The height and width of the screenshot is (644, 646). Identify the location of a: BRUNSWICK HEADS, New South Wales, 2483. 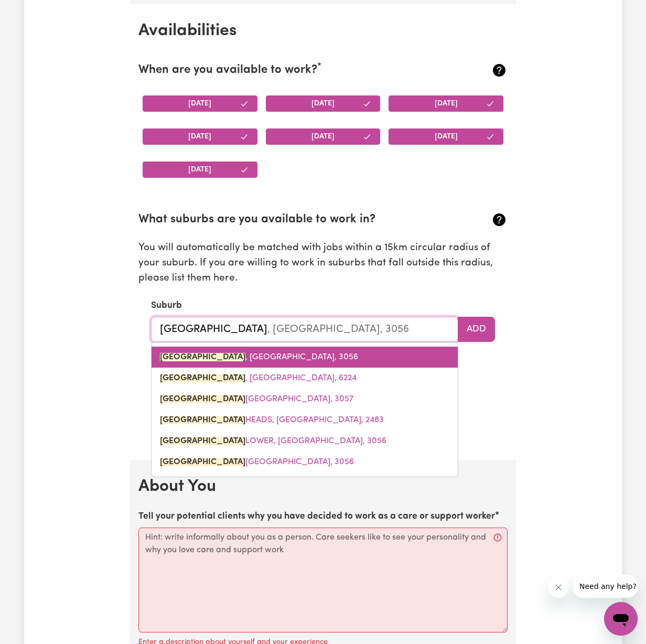
(305, 420).